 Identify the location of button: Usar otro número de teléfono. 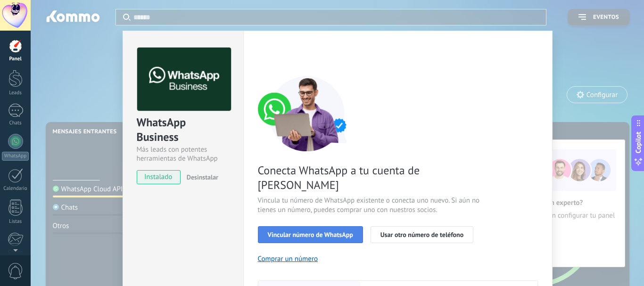
(422, 235).